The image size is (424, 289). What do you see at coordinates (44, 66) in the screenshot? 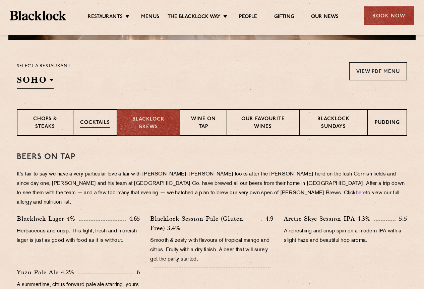
I see `p: Select a restaurant` at bounding box center [44, 66].